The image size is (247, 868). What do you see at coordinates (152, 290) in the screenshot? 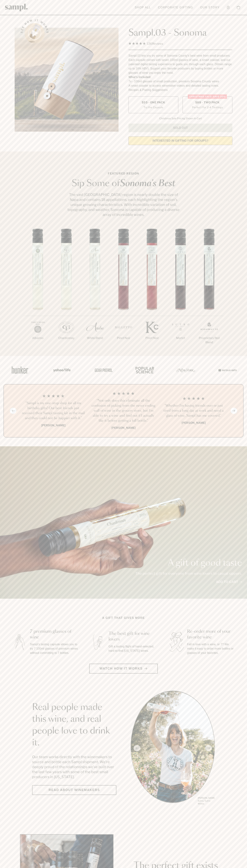
I see `li: 5 / 7` at bounding box center [152, 290].